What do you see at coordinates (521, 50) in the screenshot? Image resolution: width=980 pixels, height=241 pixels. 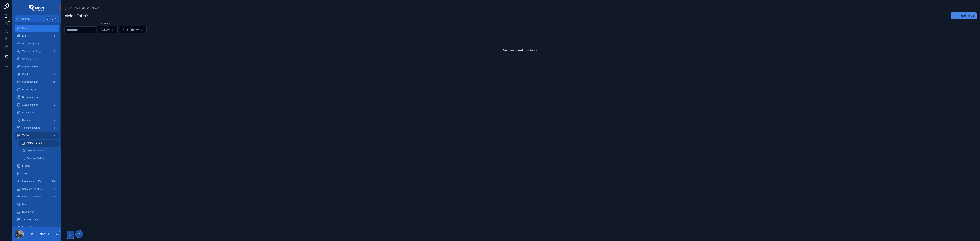 I see `h2: No items could be found` at bounding box center [521, 50].